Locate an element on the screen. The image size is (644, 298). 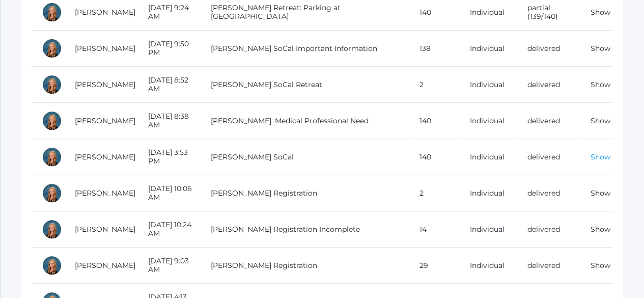
td: 14 is located at coordinates (434, 229).